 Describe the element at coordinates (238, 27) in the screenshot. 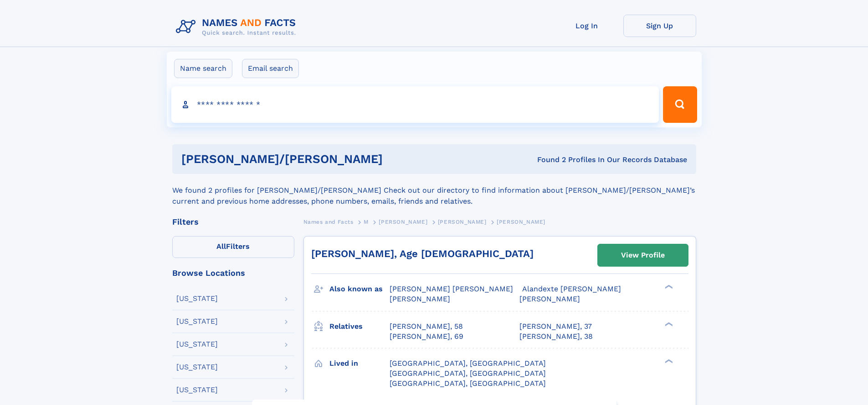

I see `img: Logo Names and Facts` at that location.